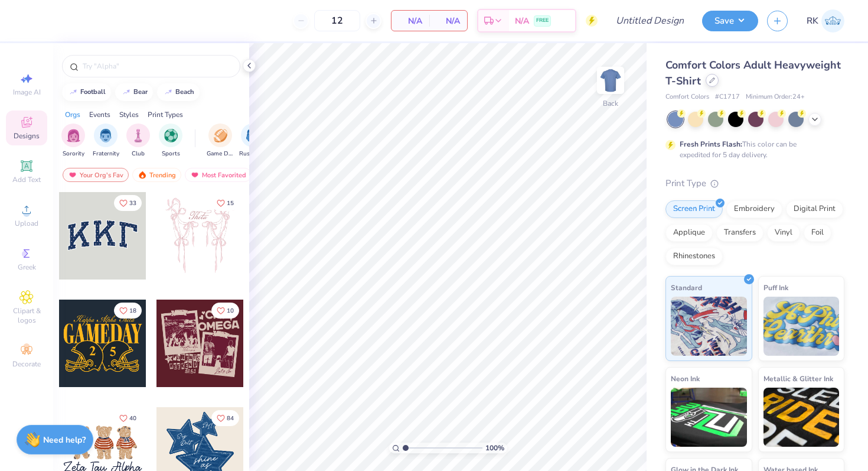 The image size is (868, 471). Describe the element at coordinates (252, 140) in the screenshot. I see `div: filter for Rush & Bid` at that location.